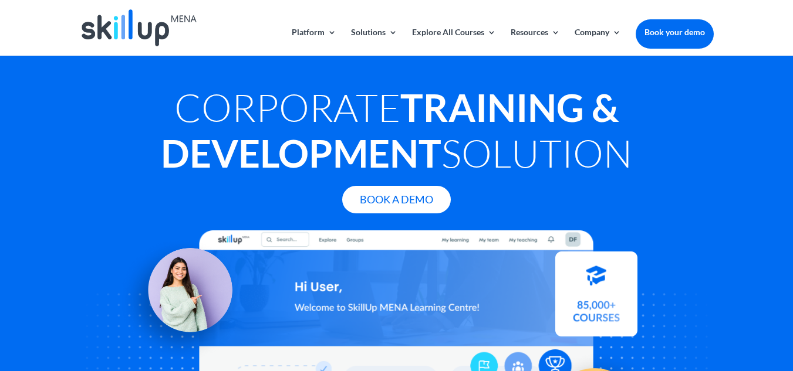 This screenshot has width=793, height=371. What do you see at coordinates (390, 130) in the screenshot?
I see `strong: Training & Development` at bounding box center [390, 130].